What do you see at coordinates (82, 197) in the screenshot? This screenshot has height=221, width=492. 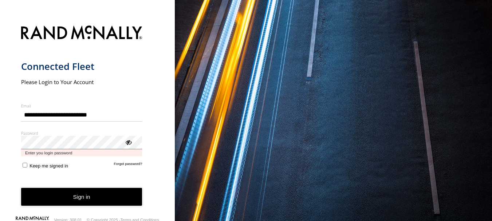 I see `button: Sign in` at bounding box center [82, 197].